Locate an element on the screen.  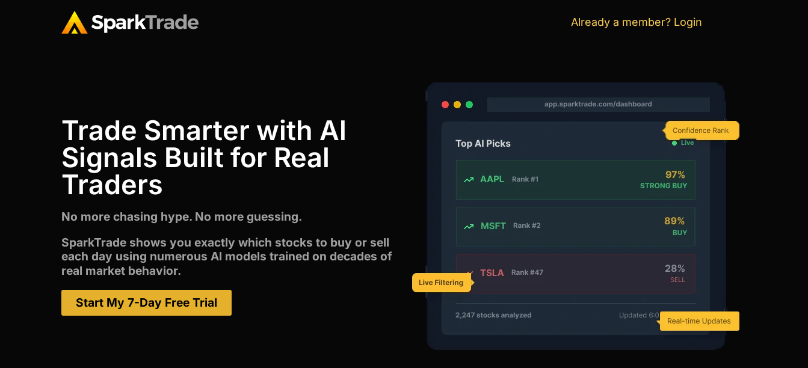
a: Already a member? Login is located at coordinates (636, 22).